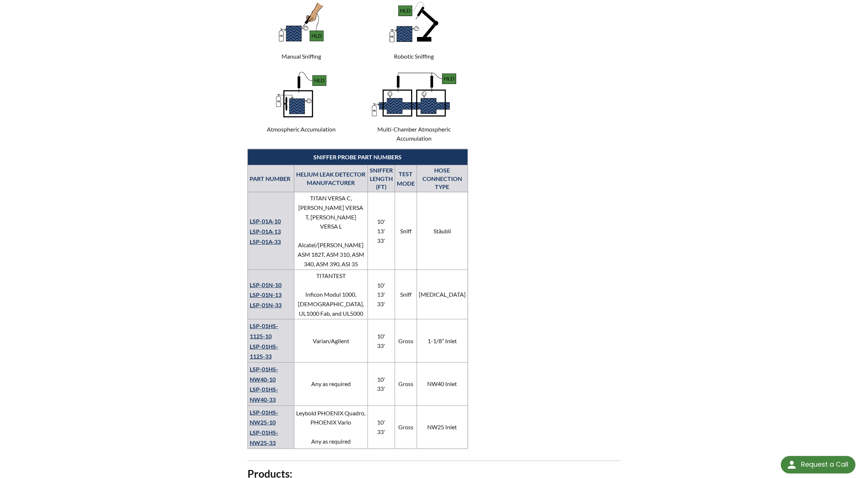 The height and width of the screenshot is (478, 868). I want to click on a: LSP-01A-33, so click(265, 241).